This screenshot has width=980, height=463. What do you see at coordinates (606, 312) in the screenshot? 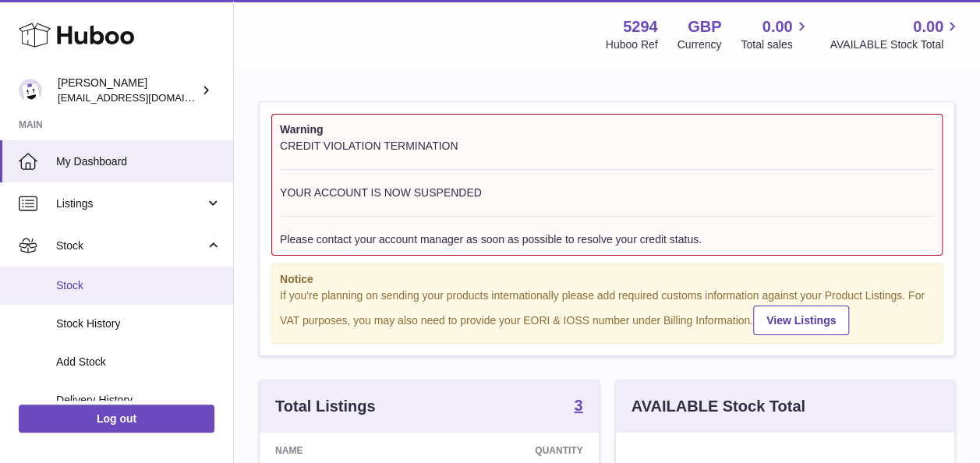
I see `div: If you're planning on sending your products internationally please add required customs informati...` at bounding box center [606, 312].